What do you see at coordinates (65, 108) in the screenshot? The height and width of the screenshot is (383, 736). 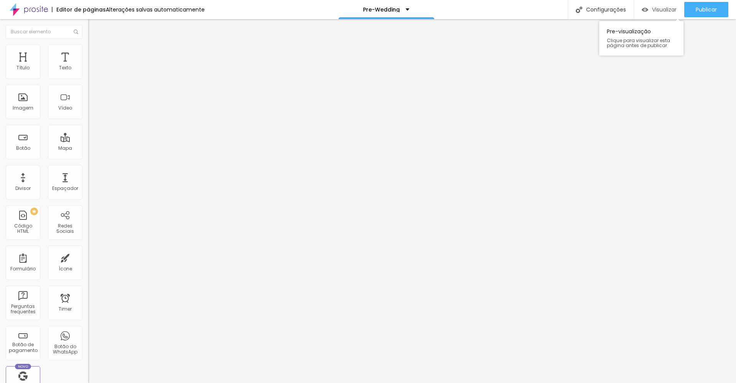 I see `div: Vídeo` at bounding box center [65, 108].